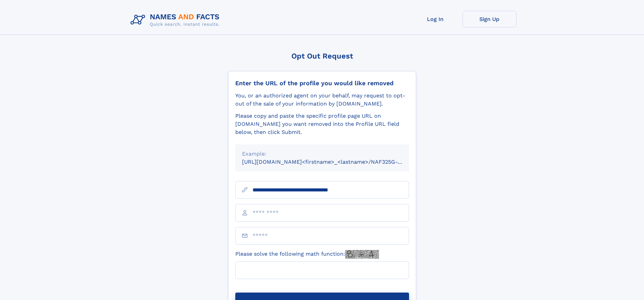  What do you see at coordinates (322, 100) in the screenshot?
I see `div: You, or an authorized agent on your behalf, may request to opt-out of the sale of your informatio...` at bounding box center [322, 100].